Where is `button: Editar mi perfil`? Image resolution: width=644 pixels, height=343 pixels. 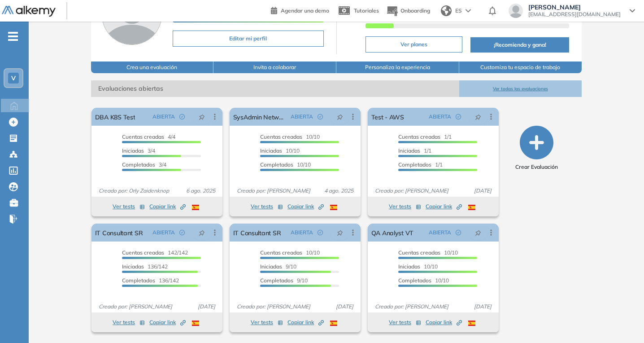
button: Editar mi perfil is located at coordinates (248, 39).